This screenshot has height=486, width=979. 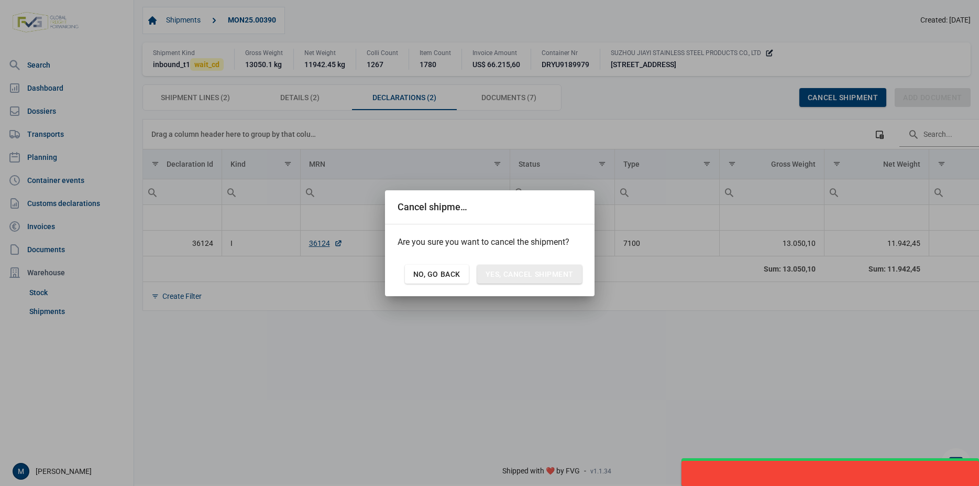 What do you see at coordinates (530, 274) in the screenshot?
I see `div: Yes, cancel shipment` at bounding box center [530, 274].